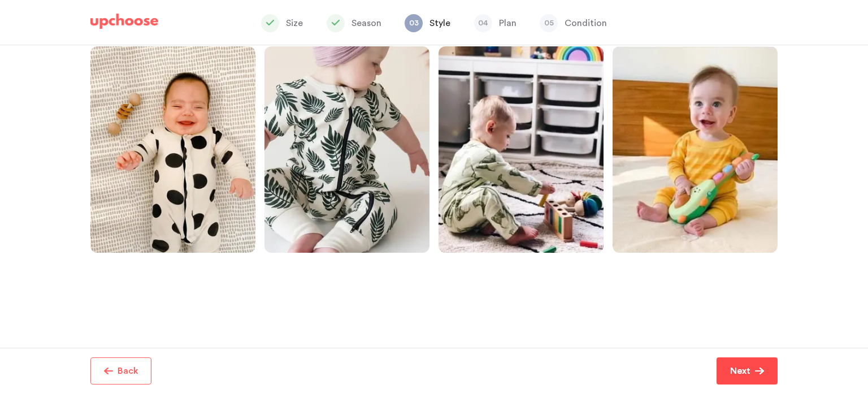 This screenshot has height=393, width=868. Describe the element at coordinates (439, 23) in the screenshot. I see `p: Style` at that location.